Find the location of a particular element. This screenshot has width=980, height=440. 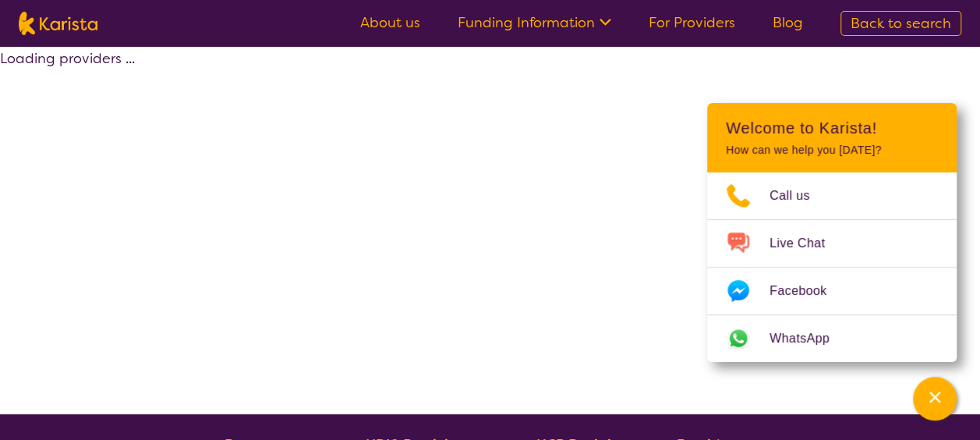

ul: Choose channel is located at coordinates (832, 267).